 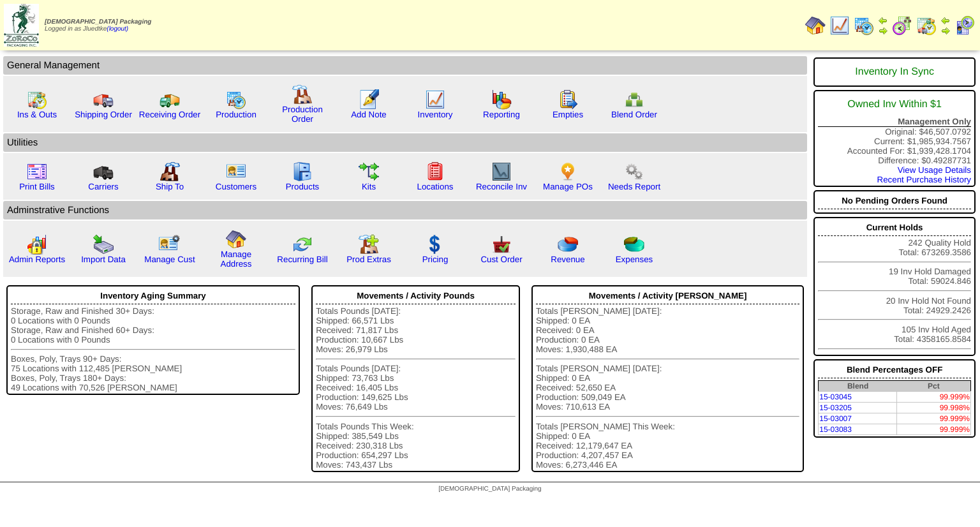 What do you see at coordinates (169, 100) in the screenshot?
I see `img: truck2.gif` at bounding box center [169, 100].